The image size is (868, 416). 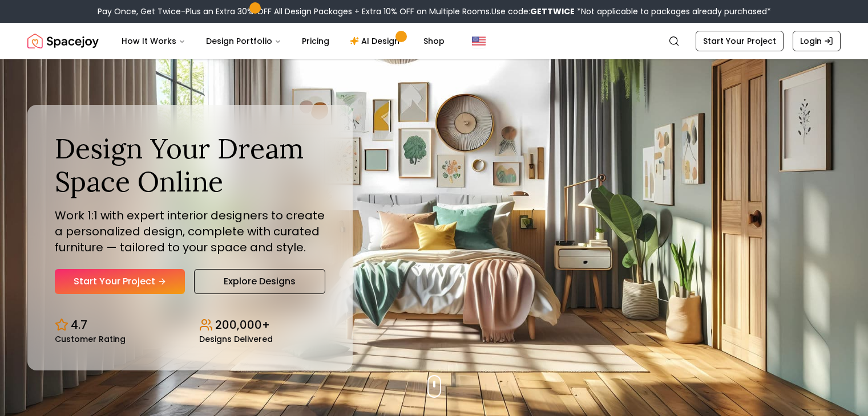 I want to click on p: 4.7, so click(x=79, y=325).